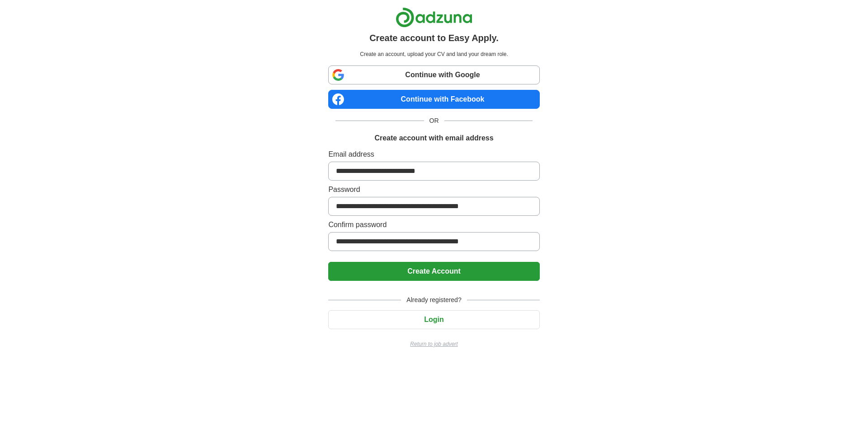  Describe the element at coordinates (434, 17) in the screenshot. I see `img: Adzuna logo` at that location.